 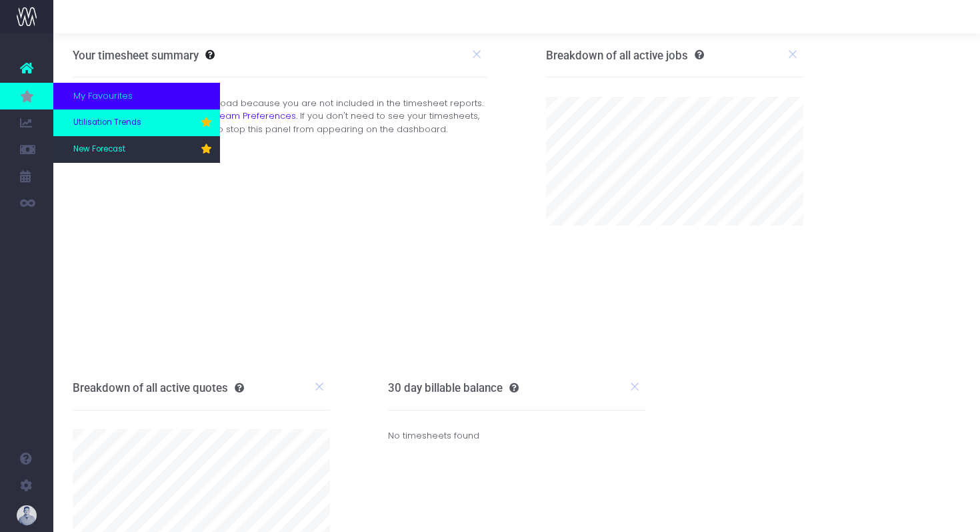 I want to click on div: Your timesheet summary will not load because you are not included in the timesheet reports. To ch..., so click(x=280, y=116).